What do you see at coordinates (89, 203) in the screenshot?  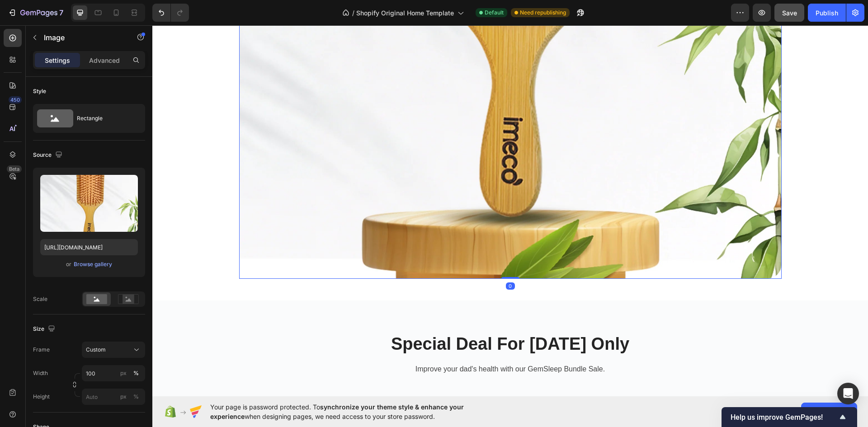 I see `img: preview-image` at bounding box center [89, 203].